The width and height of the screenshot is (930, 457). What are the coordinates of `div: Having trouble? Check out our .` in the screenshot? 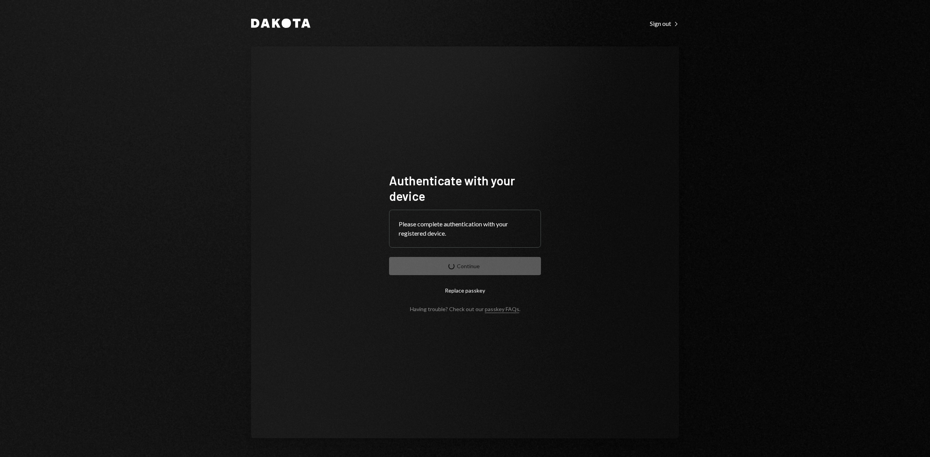 It's located at (465, 309).